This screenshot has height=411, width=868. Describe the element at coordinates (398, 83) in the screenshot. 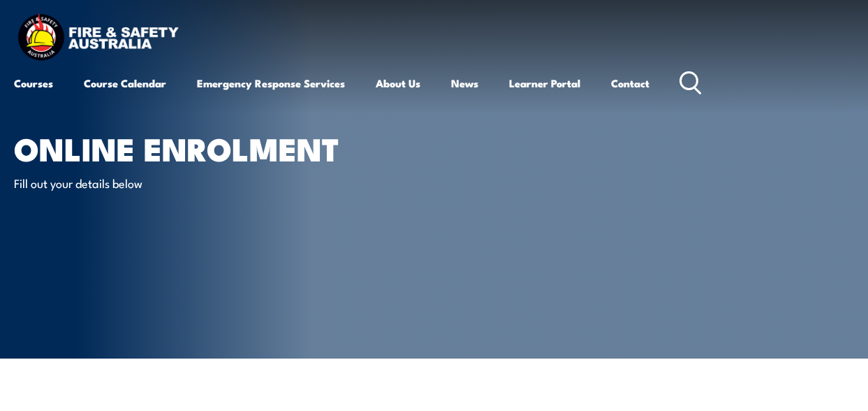

I see `a: About Us` at that location.